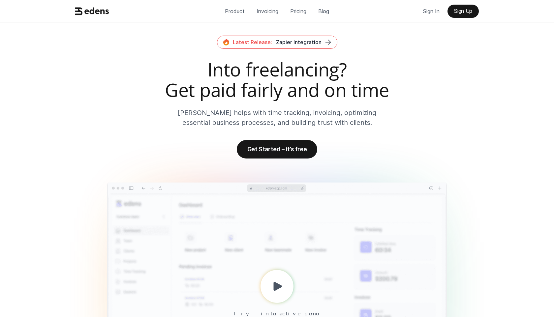  What do you see at coordinates (299, 42) in the screenshot?
I see `span: Zapier Integration` at bounding box center [299, 42].